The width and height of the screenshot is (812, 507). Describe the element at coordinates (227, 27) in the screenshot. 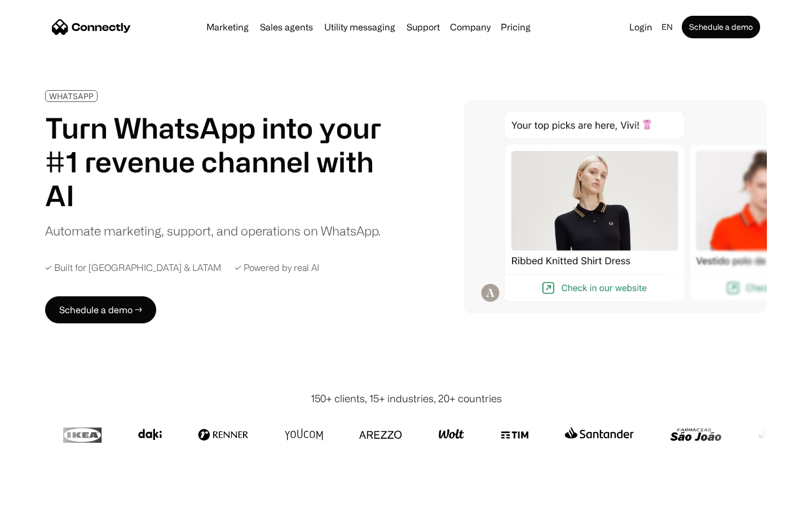

I see `a: Marketing` at that location.